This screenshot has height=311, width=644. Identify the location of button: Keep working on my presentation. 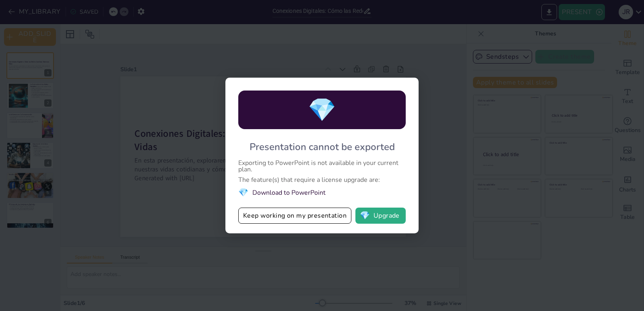
(294, 215).